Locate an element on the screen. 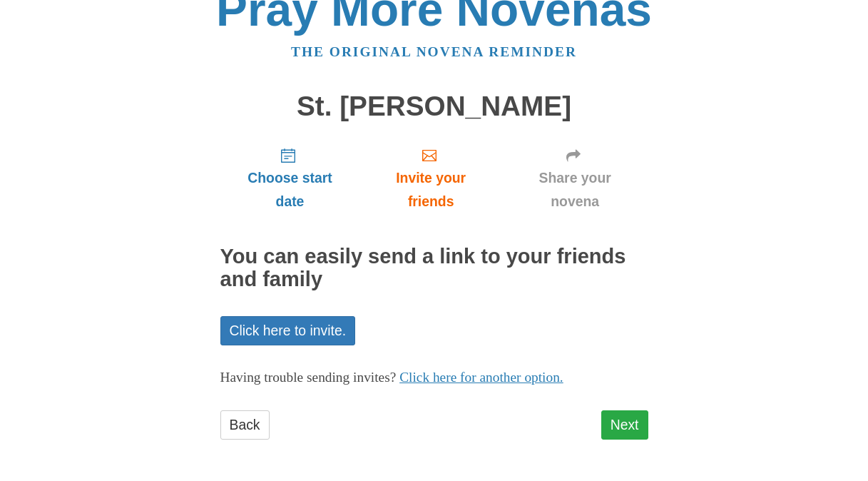 Image resolution: width=868 pixels, height=481 pixels. span: Invite your friends is located at coordinates (430, 190).